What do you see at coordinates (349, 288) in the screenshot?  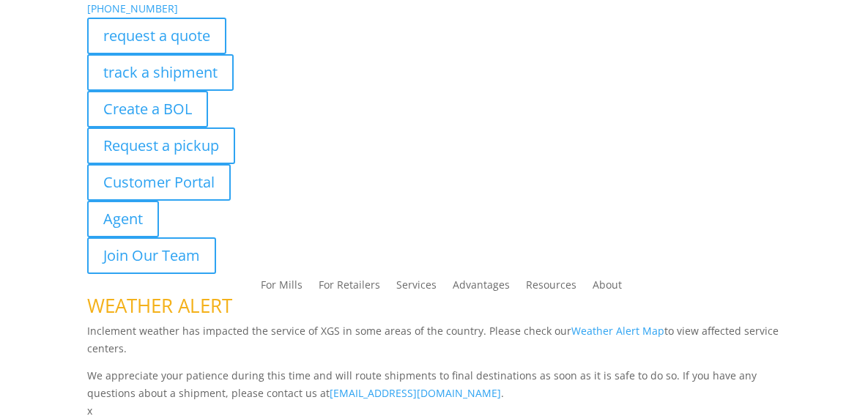 I see `a: For Retailers` at bounding box center [349, 288].